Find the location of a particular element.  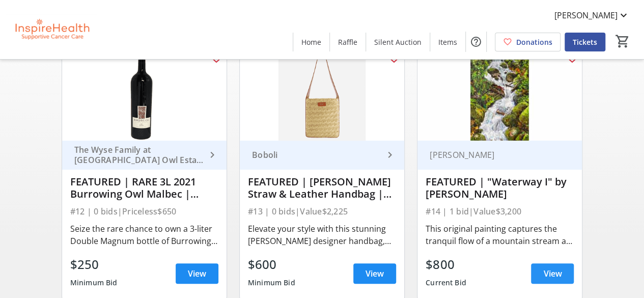

div: This original painting captures the tranquil flow of a mountain stream as it winds through a lush... is located at coordinates (499, 235).